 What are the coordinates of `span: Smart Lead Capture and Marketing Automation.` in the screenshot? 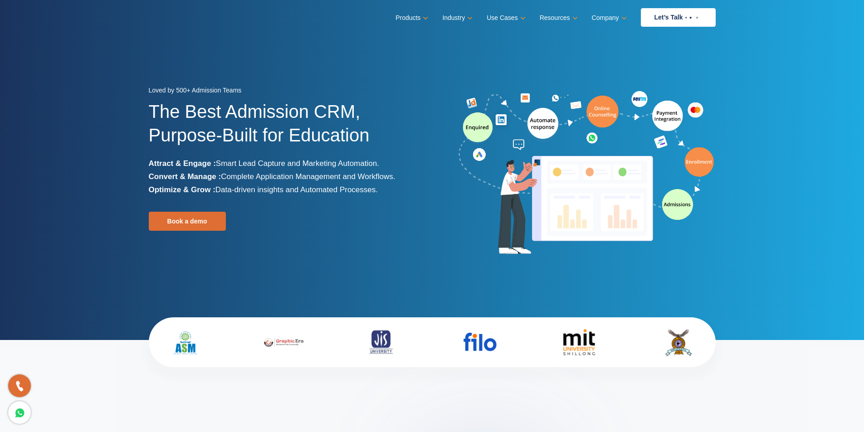 It's located at (298, 163).